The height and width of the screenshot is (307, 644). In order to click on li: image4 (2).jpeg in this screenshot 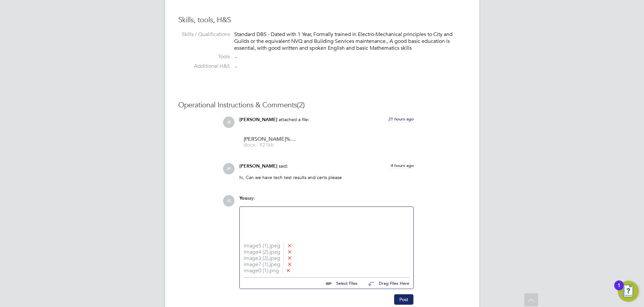, I will do `click(327, 252)`.